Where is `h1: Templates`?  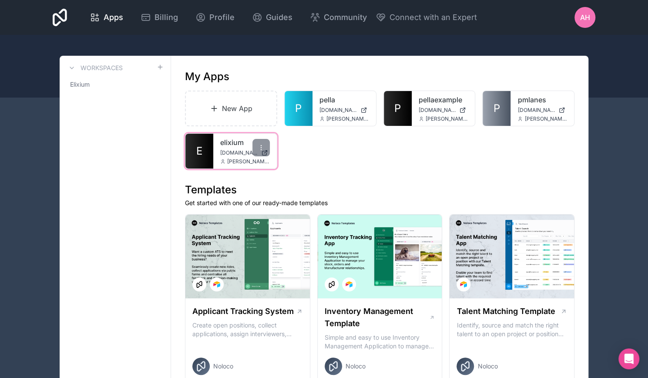 h1: Templates is located at coordinates (379, 190).